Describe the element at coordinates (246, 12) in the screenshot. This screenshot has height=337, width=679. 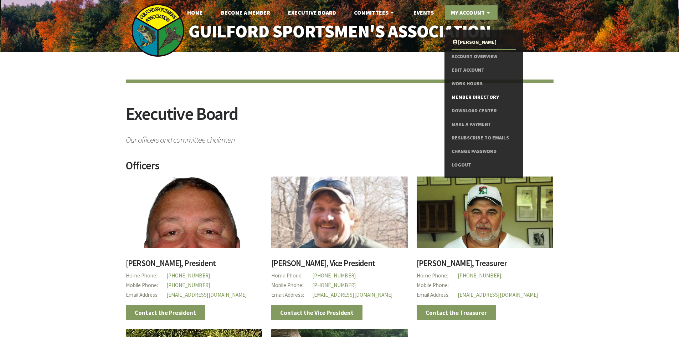
I see `a: Become A Member` at that location.